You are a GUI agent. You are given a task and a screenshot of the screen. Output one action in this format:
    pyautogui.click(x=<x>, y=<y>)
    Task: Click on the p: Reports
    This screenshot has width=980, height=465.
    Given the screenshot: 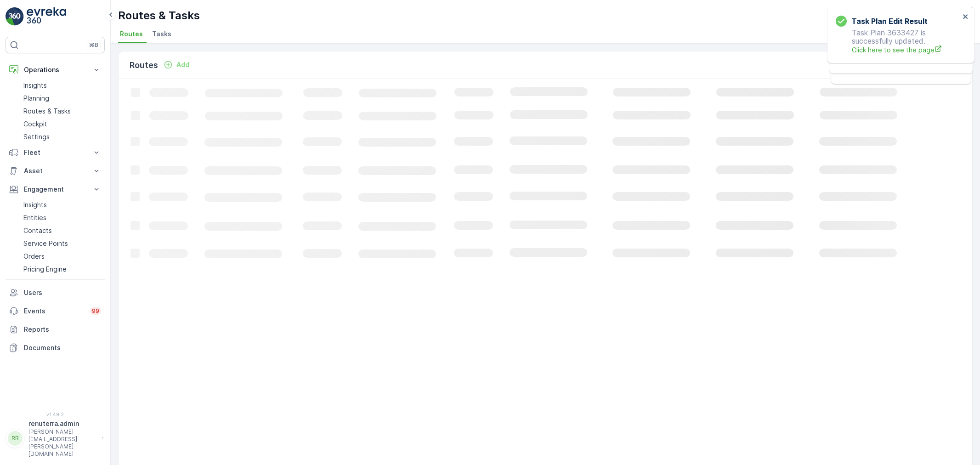 What is the action you would take?
    pyautogui.click(x=62, y=329)
    